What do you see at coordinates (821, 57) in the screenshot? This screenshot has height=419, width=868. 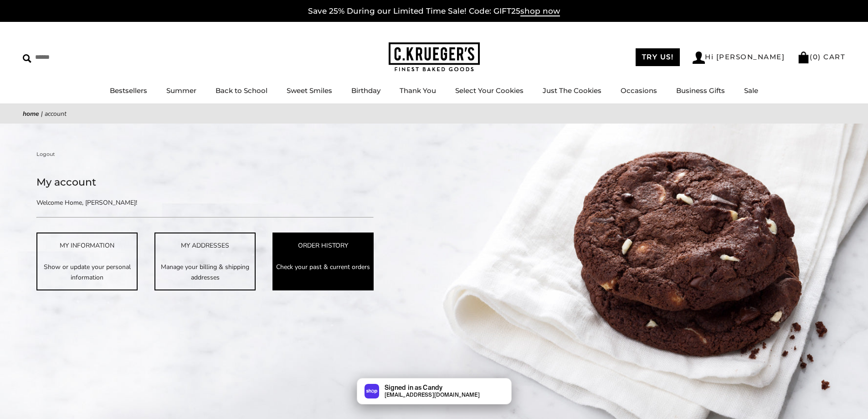 I see `a: (0) CART` at bounding box center [821, 57].